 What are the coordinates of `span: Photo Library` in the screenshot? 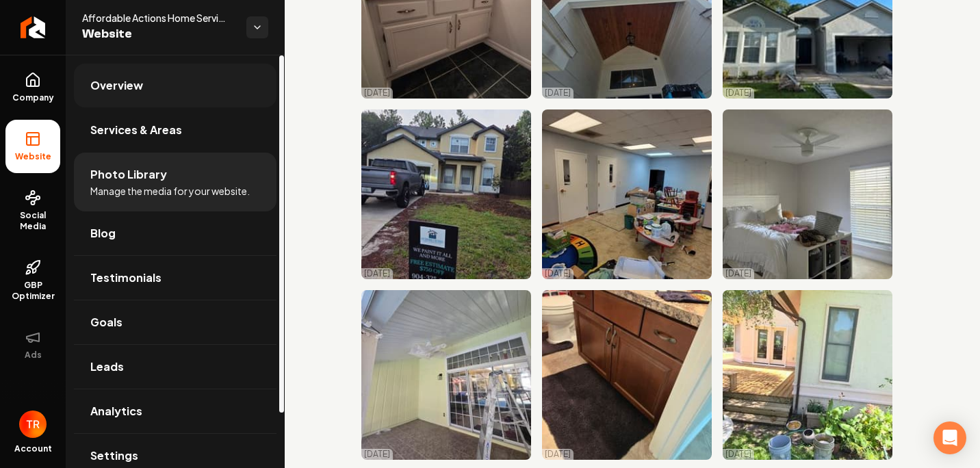 It's located at (129, 175).